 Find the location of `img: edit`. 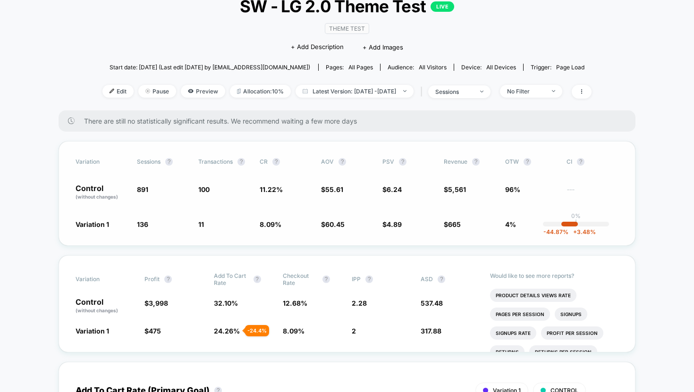

img: edit is located at coordinates (112, 91).